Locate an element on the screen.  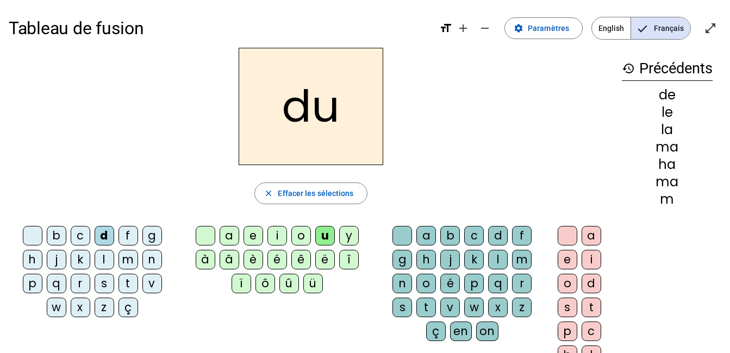
mat-icon: add is located at coordinates (463, 28).